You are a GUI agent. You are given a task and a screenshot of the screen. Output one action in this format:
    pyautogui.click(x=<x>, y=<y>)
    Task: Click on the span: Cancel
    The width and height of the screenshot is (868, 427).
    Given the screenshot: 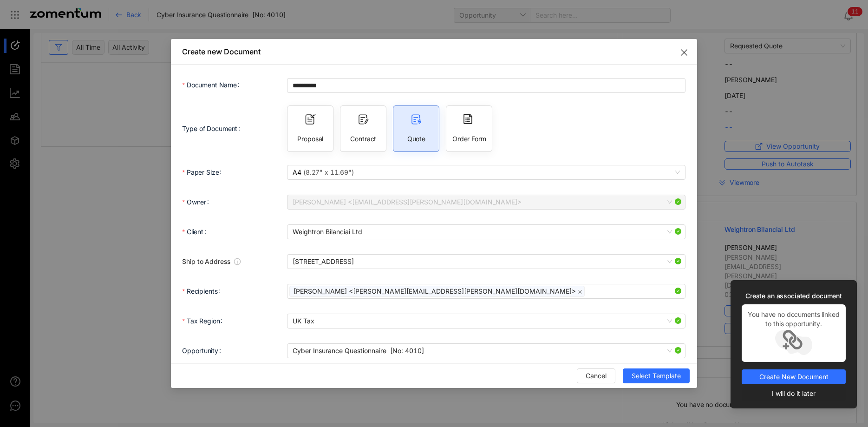 What is the action you would take?
    pyautogui.click(x=596, y=376)
    